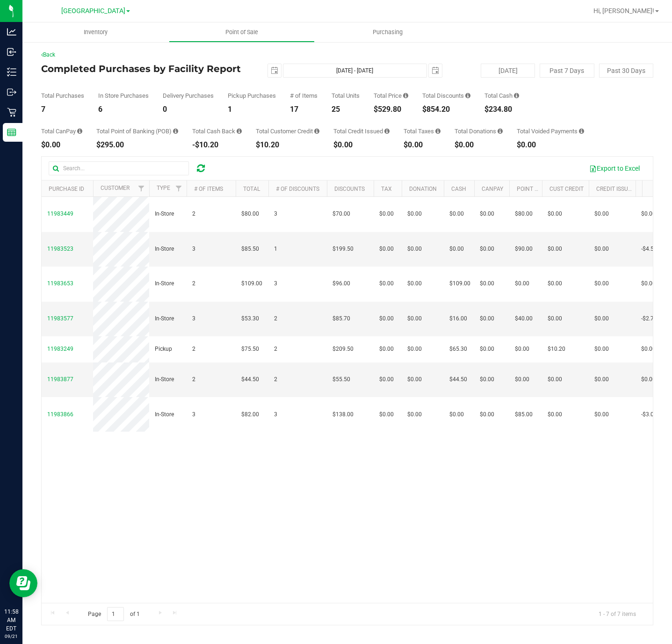 Image resolution: width=672 pixels, height=644 pixels. I want to click on span: Pickup, so click(164, 349).